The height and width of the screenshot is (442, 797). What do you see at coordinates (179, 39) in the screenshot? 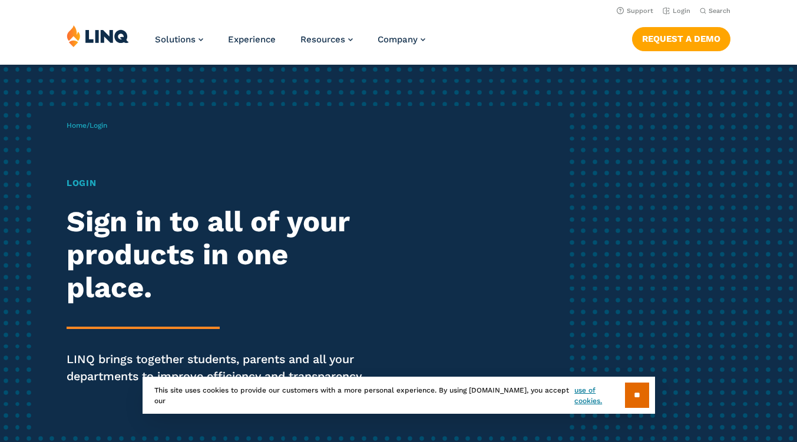
I see `a: Solutions` at bounding box center [179, 39].